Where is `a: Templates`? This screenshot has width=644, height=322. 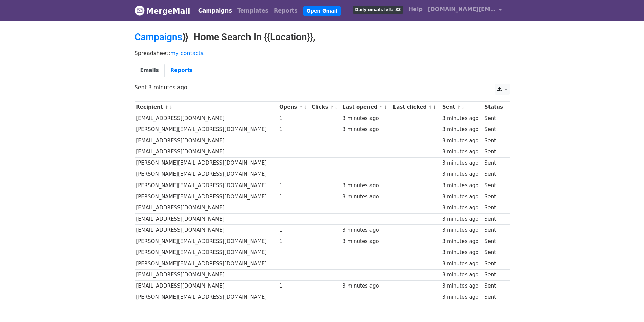
a: Templates is located at coordinates (253, 11).